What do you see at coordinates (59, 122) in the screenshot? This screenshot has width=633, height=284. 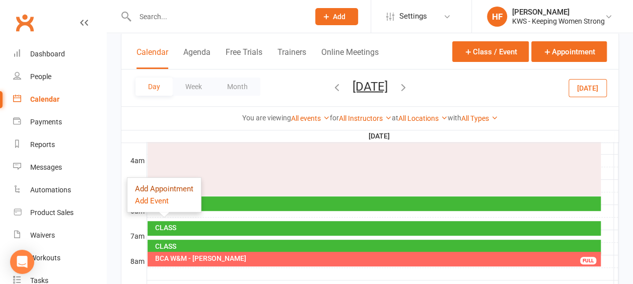 I see `a: Payments` at bounding box center [59, 122].